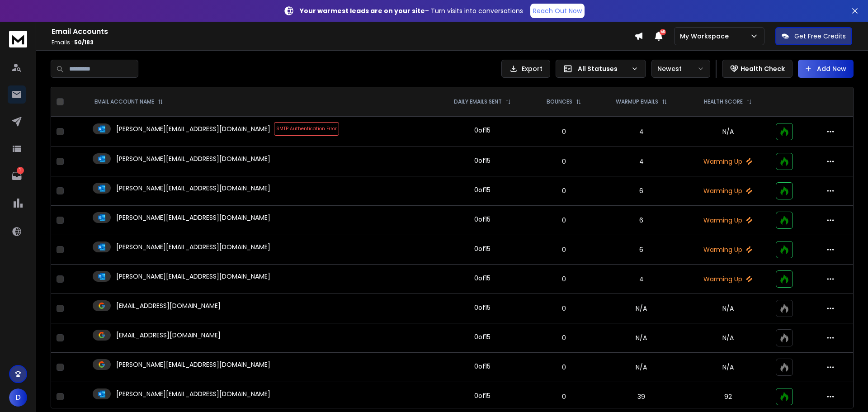  What do you see at coordinates (18, 398) in the screenshot?
I see `button: D` at bounding box center [18, 398].